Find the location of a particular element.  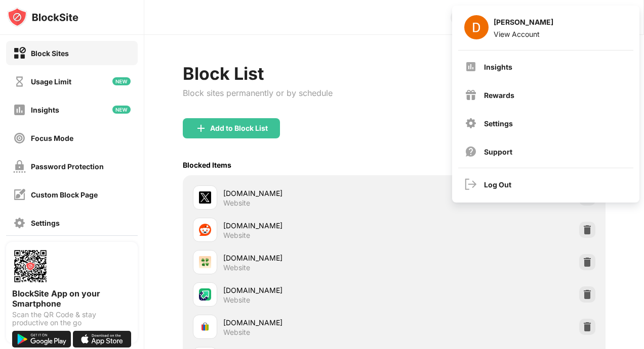

img: focus-off.svg is located at coordinates (19, 138).